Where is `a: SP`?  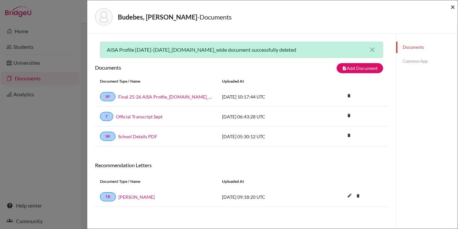 a: SP is located at coordinates (108, 97).